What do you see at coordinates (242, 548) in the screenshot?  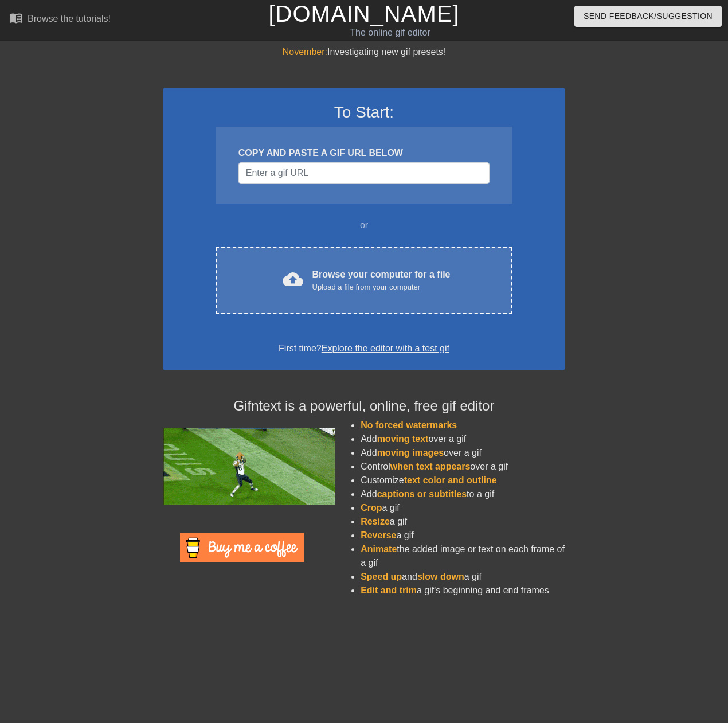 I see `img: Buy Me A Coffee` at bounding box center [242, 548].